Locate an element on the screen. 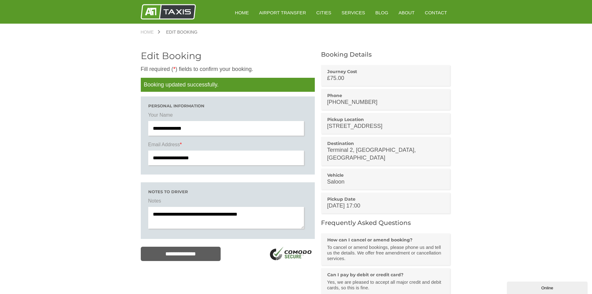  h3: How can I cancel or amend booking? is located at coordinates (386, 240).